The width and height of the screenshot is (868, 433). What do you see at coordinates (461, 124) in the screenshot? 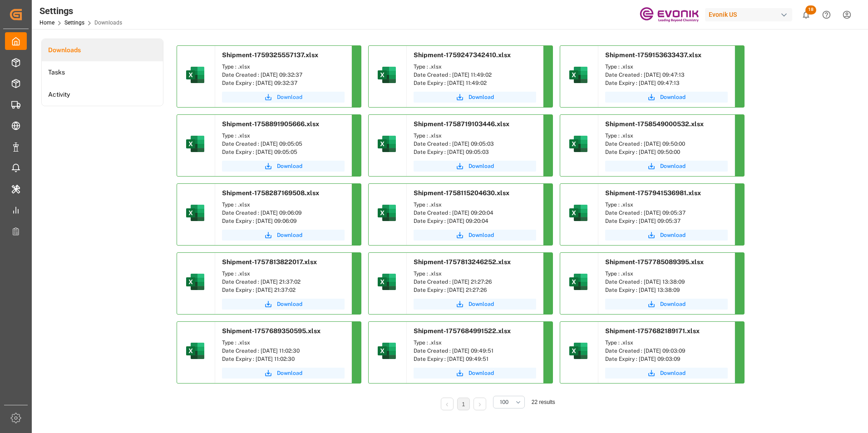
I see `span: Shipment-1758719103446.xlsx` at bounding box center [461, 124].